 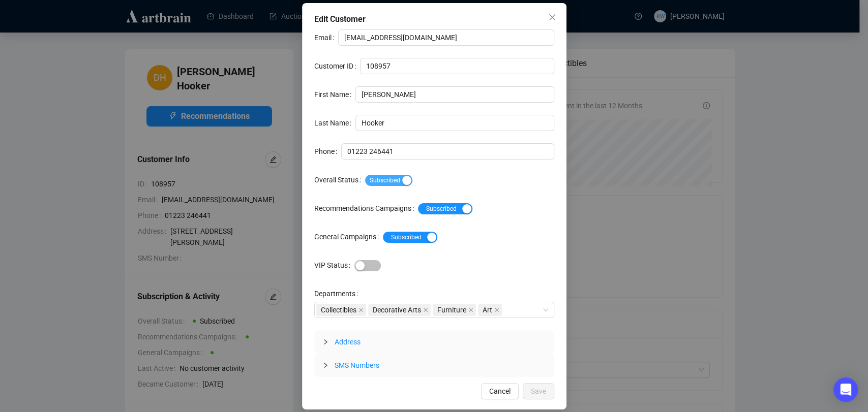 What do you see at coordinates (434, 365) in the screenshot?
I see `div: SMS Numbers` at bounding box center [434, 365].